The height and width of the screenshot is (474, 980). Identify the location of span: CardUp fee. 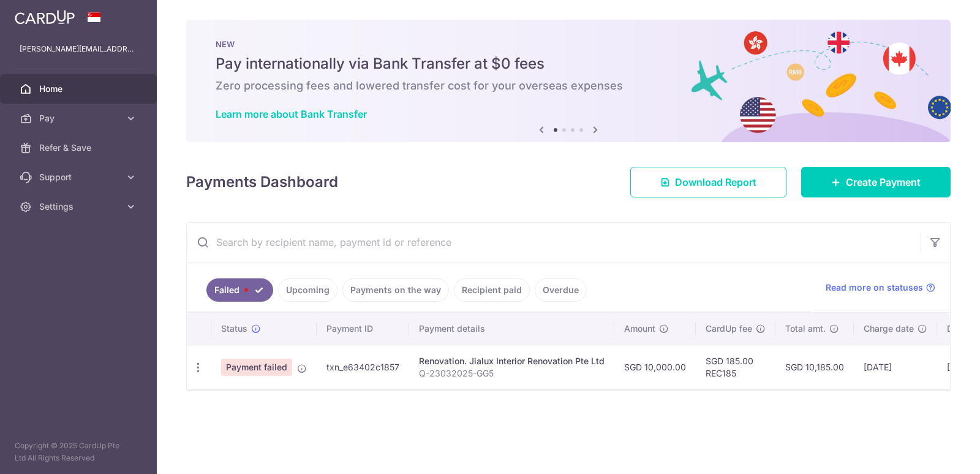
(729, 329).